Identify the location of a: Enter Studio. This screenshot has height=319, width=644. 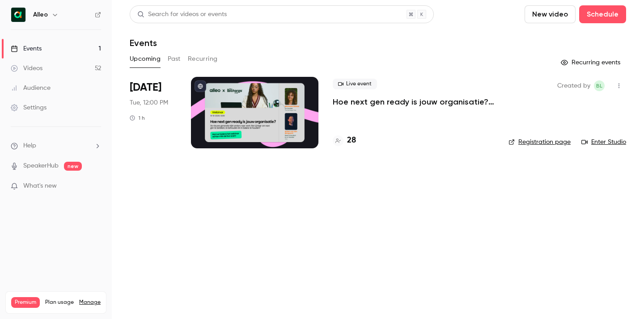
(604, 142).